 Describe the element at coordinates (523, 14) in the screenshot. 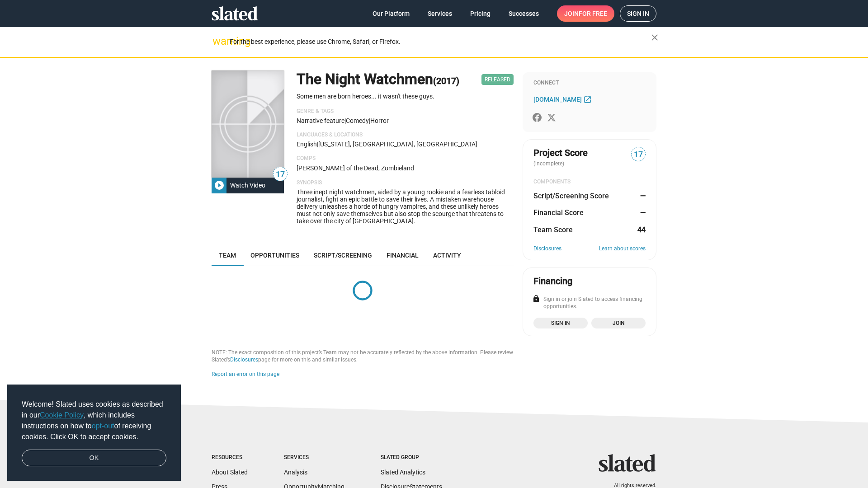

I see `a: Successes` at that location.